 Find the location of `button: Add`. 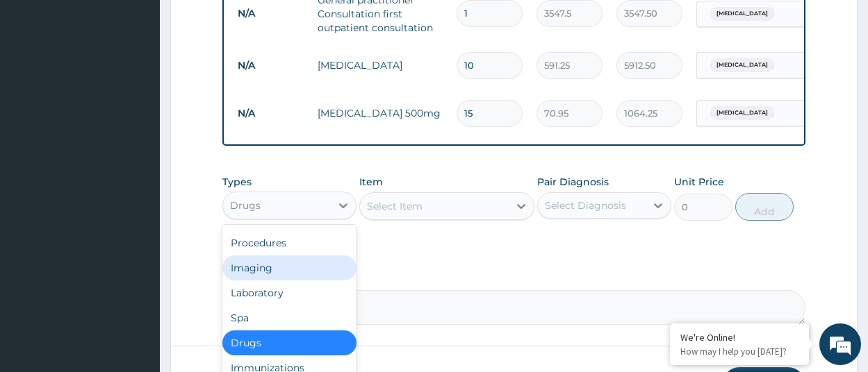

button: Add is located at coordinates (764, 206).